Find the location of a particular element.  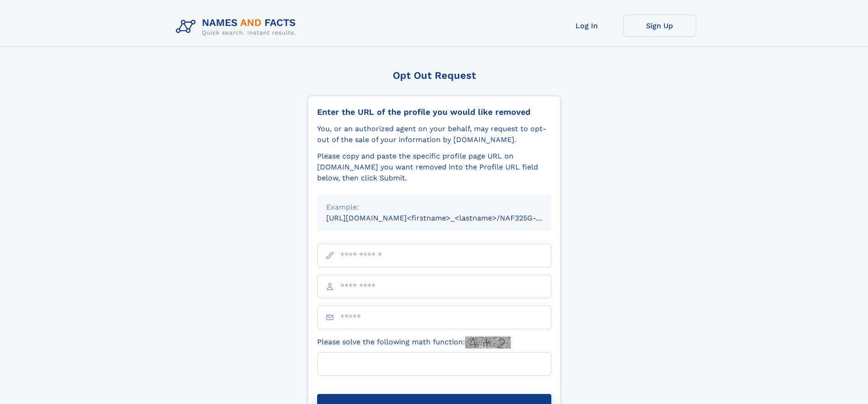

div: Opt Out Request is located at coordinates (434, 75).